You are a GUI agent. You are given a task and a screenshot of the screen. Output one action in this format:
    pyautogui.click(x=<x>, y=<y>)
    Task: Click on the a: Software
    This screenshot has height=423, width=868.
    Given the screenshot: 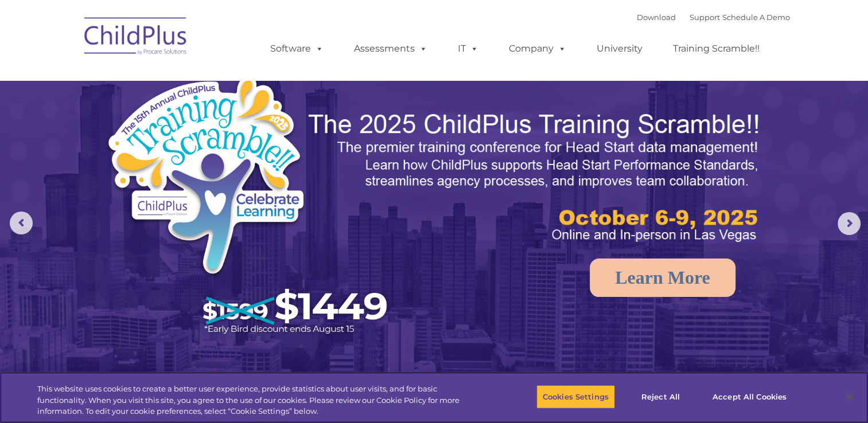 What is the action you would take?
    pyautogui.click(x=297, y=49)
    